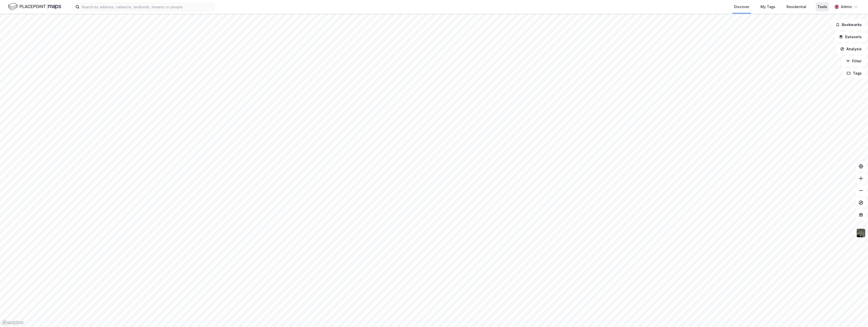 This screenshot has height=327, width=868. What do you see at coordinates (846, 7) in the screenshot?
I see `div: Admin` at bounding box center [846, 7].